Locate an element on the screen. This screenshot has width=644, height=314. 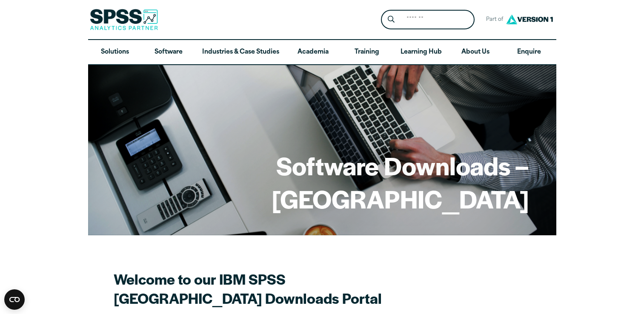
a: Training is located at coordinates (367, 52).